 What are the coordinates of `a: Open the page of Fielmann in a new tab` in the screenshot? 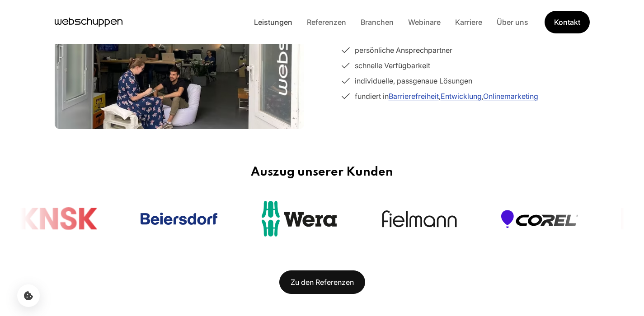 It's located at (420, 219).